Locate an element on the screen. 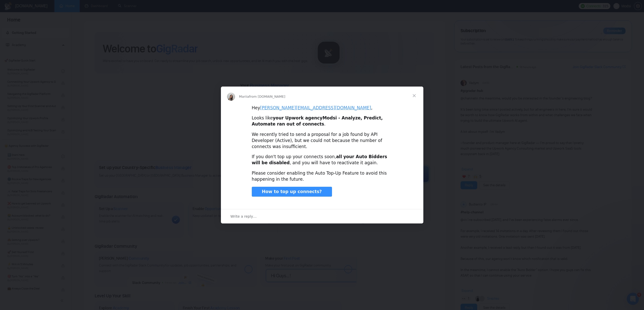  div: Open conversation and reply is located at coordinates (322, 216).